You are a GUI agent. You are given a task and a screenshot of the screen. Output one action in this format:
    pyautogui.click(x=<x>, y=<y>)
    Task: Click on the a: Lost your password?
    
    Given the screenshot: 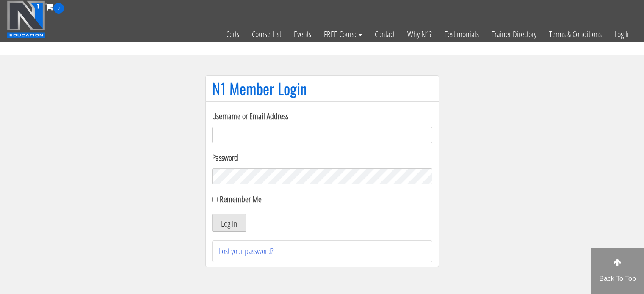 What is the action you would take?
    pyautogui.click(x=246, y=250)
    